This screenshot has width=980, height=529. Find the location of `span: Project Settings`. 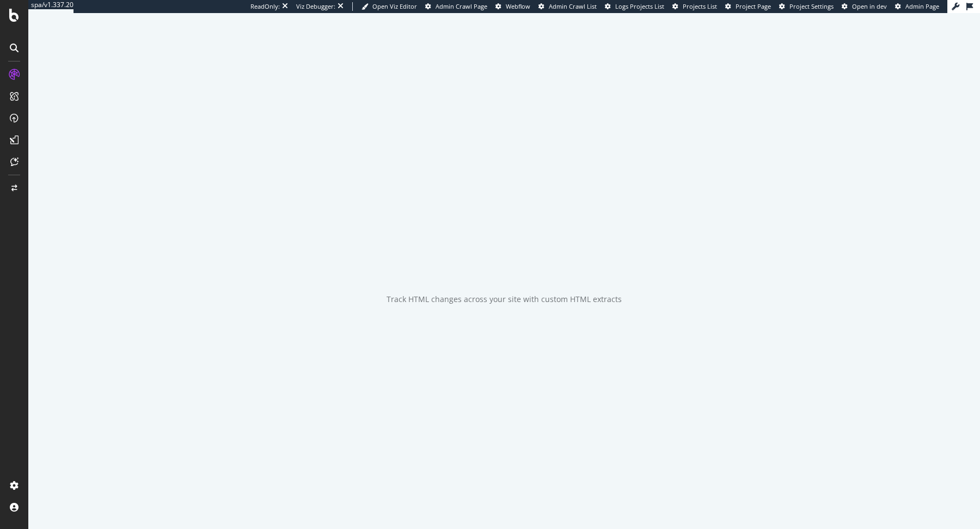

span: Project Settings is located at coordinates (811, 6).